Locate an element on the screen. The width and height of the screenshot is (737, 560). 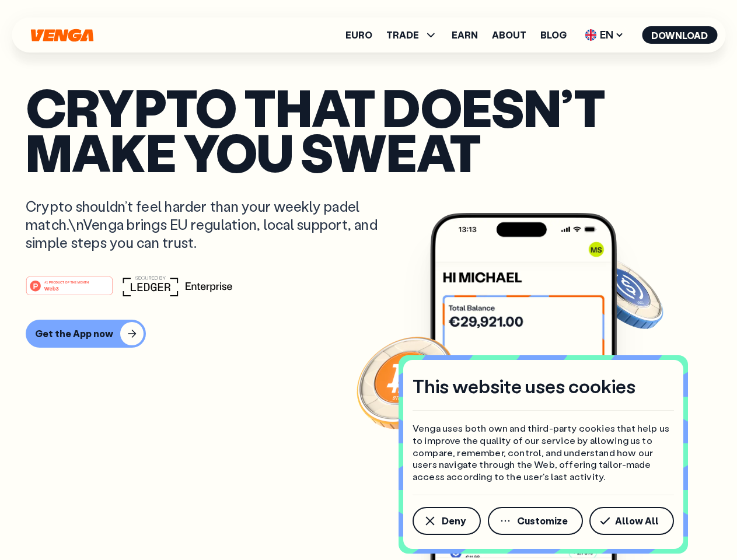
p: Crypto that doesn’t make you sweat is located at coordinates (368, 129).